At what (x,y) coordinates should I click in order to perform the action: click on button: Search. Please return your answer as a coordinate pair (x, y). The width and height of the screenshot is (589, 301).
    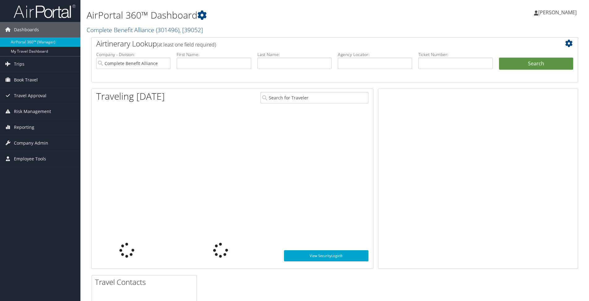
    Looking at the image, I should click on (536, 64).